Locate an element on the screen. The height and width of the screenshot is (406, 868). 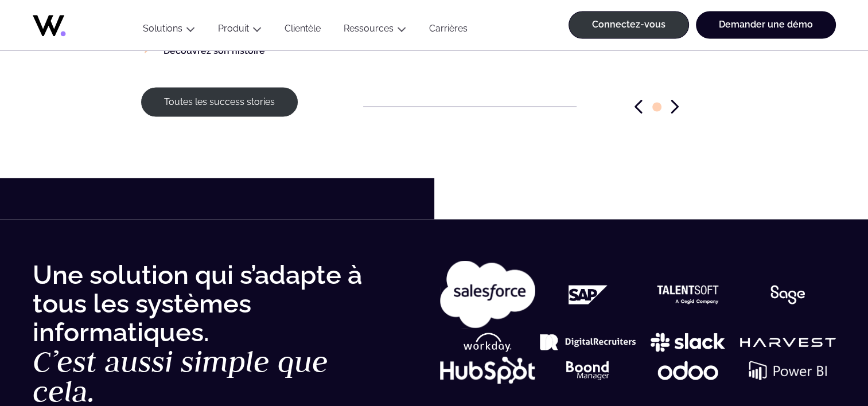
font: Solutions is located at coordinates (162, 28).